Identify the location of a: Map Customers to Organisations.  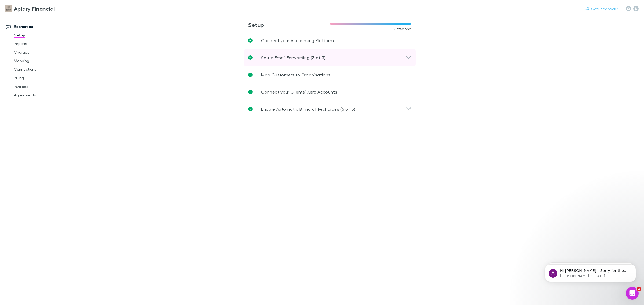
(330, 75).